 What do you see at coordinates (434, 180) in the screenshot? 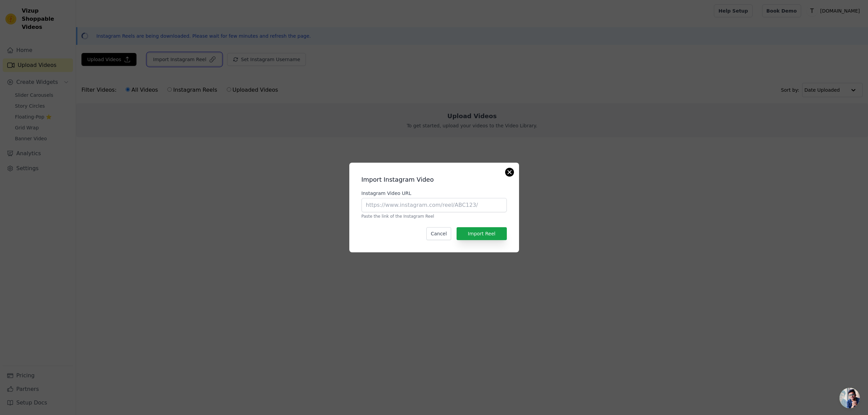
I see `h2: Import Instagram Video` at bounding box center [434, 180].